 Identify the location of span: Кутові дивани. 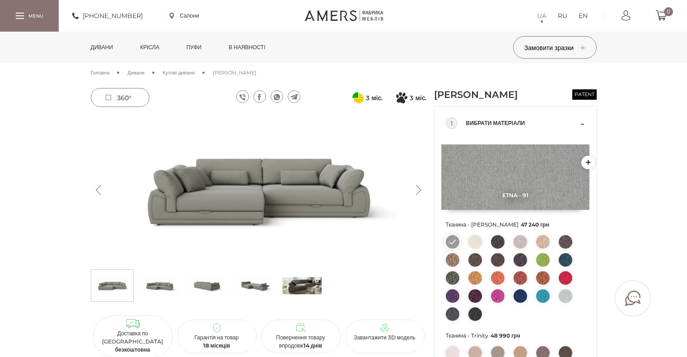
(178, 73).